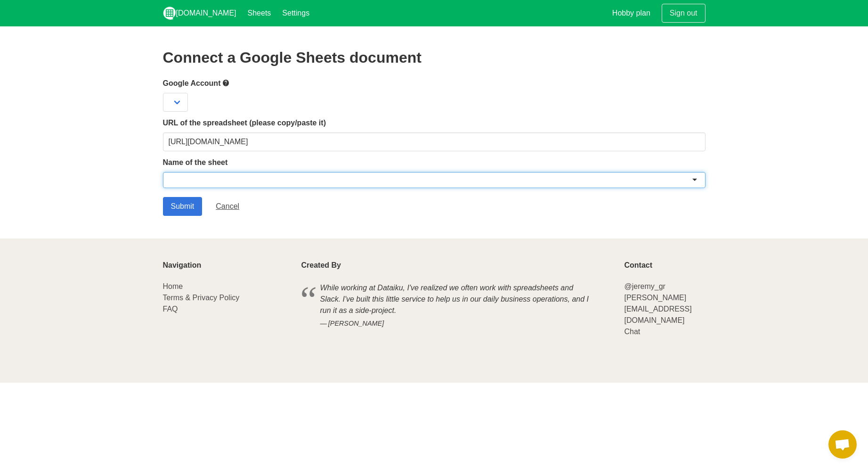 Image resolution: width=868 pixels, height=468 pixels. What do you see at coordinates (227, 266) in the screenshot?
I see `p: Navigation` at bounding box center [227, 266].